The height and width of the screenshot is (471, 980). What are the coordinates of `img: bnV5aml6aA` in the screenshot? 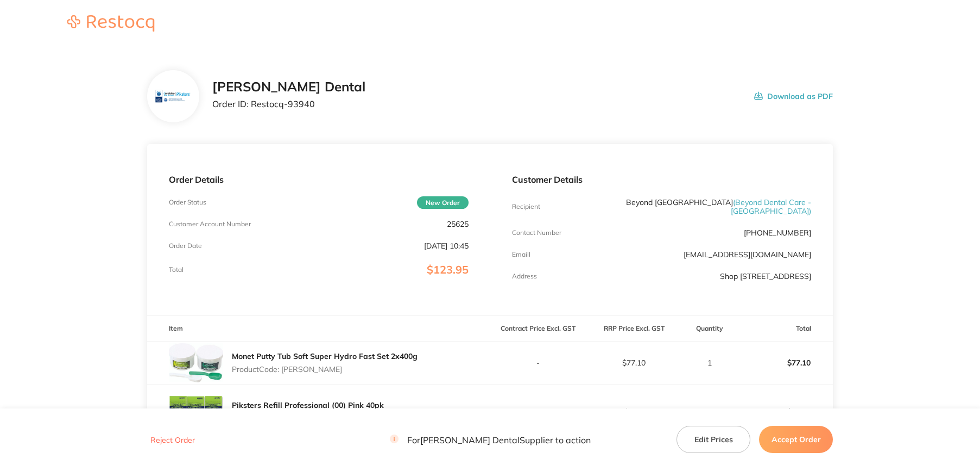 It's located at (173, 96).